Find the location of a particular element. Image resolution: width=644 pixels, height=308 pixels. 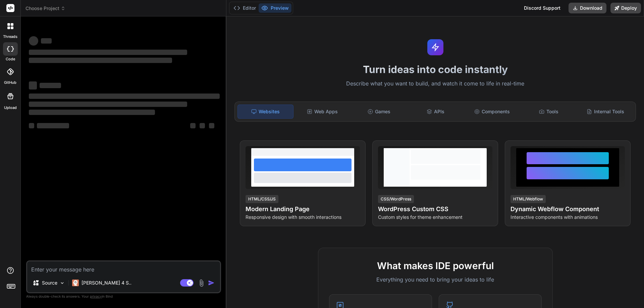

p: Everything you need to bring your ideas to life is located at coordinates (436, 280).